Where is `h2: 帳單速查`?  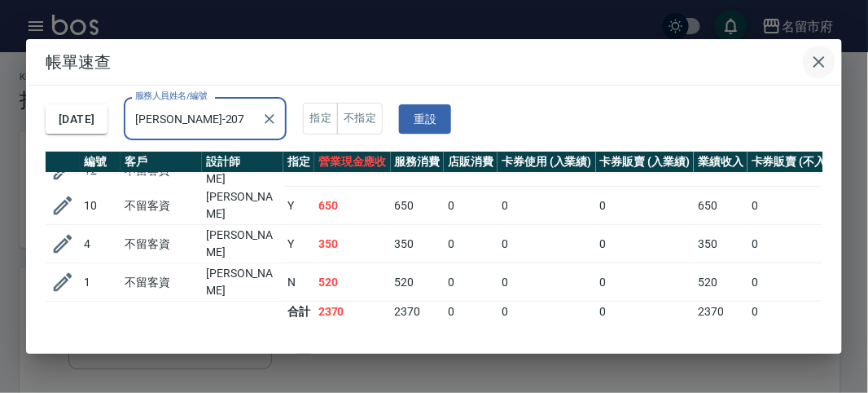 h2: 帳單速查 is located at coordinates (434, 62).